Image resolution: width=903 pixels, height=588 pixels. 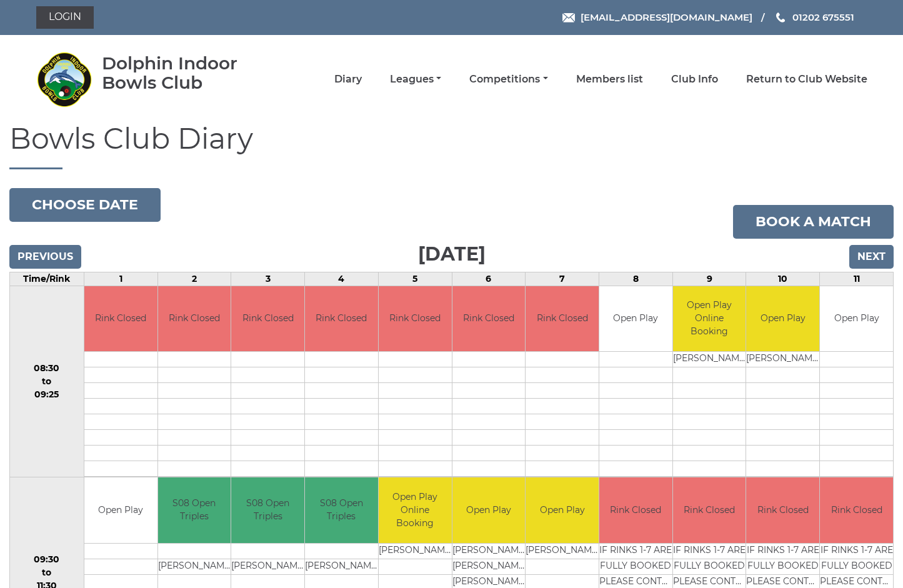 What do you see at coordinates (47, 278) in the screenshot?
I see `td: Time/Rink` at bounding box center [47, 278].